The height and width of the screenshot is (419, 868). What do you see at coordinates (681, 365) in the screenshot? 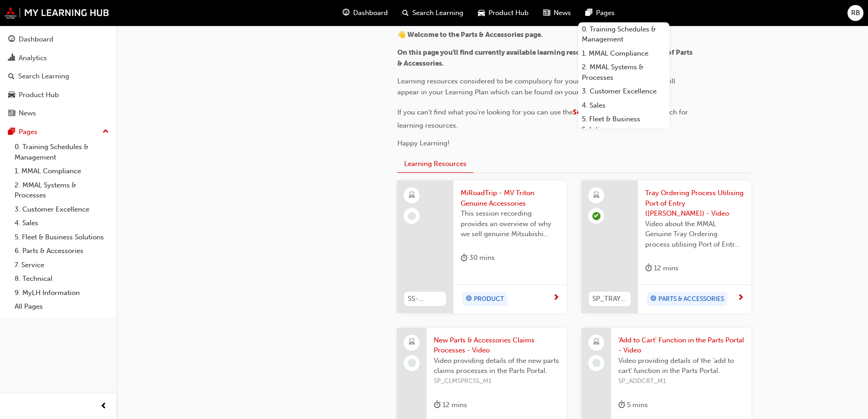
I see `span: Video providing details of the 'add to cart' function in the Parts Portal.` at bounding box center [681, 365].